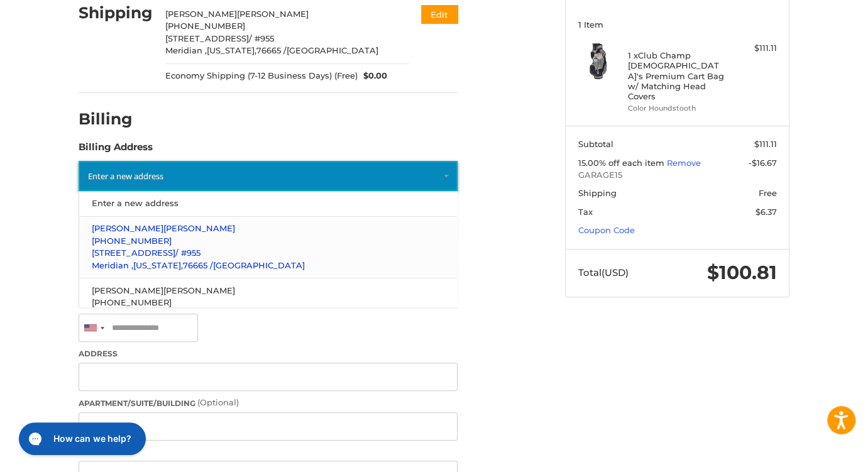  What do you see at coordinates (262, 76) in the screenshot?
I see `span: Economy Shipping (7-12 Business Days) (Free)` at bounding box center [262, 76].